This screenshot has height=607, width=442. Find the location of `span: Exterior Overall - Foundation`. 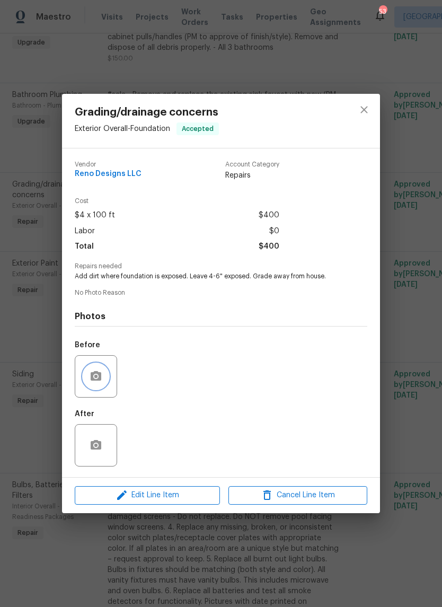

span: Exterior Overall - Foundation is located at coordinates (123, 129).